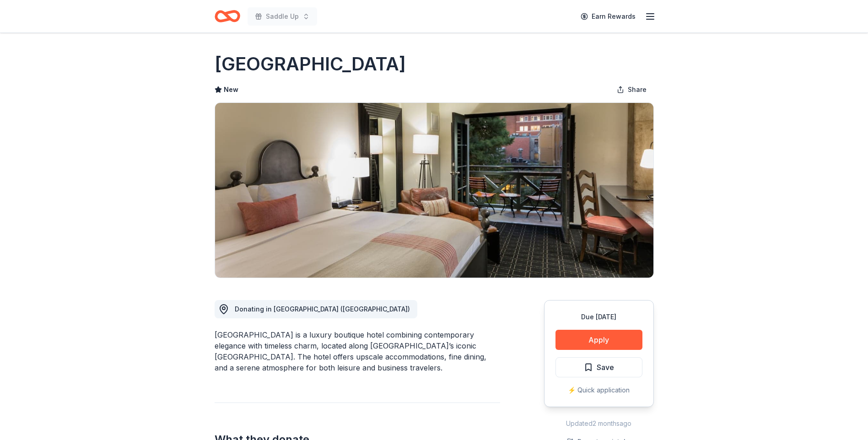  I want to click on a: Home, so click(228, 16).